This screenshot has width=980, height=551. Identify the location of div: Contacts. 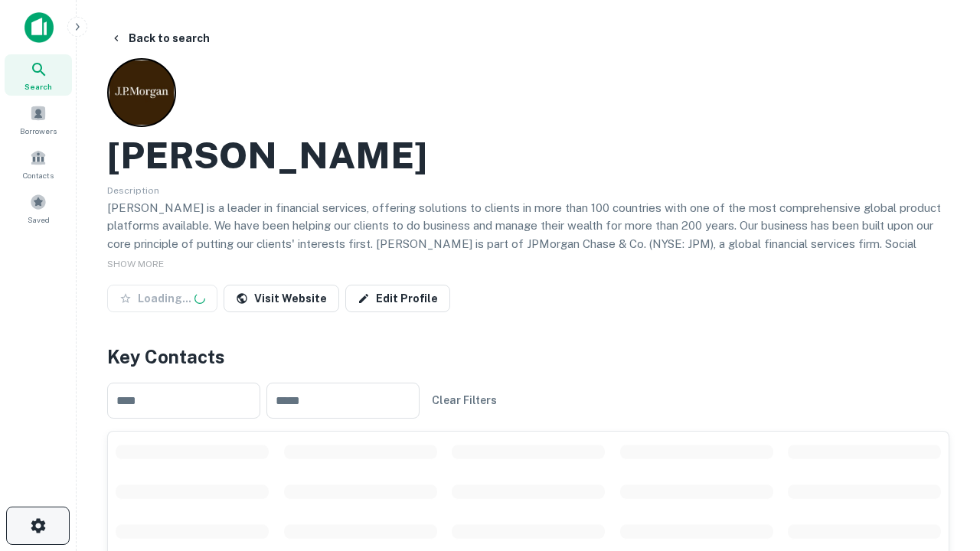
(39, 164).